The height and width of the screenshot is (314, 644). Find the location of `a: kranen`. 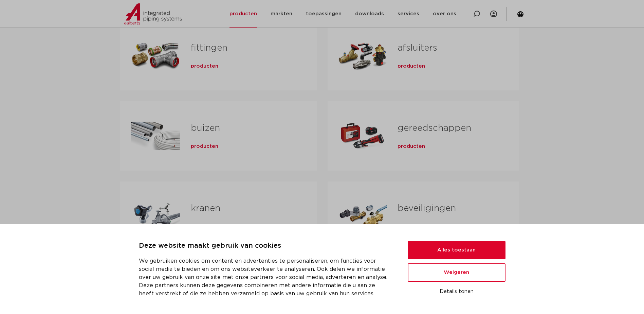

a: kranen is located at coordinates (205, 208).